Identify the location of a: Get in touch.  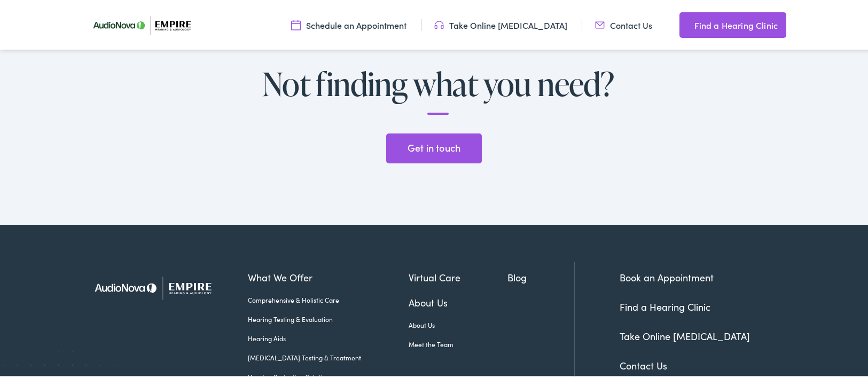
(433, 147).